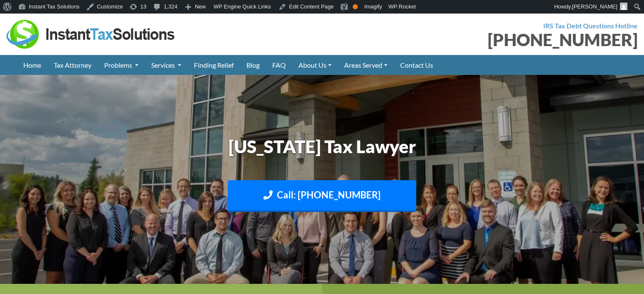 The image size is (644, 294). What do you see at coordinates (214, 65) in the screenshot?
I see `a: Finding Relief` at bounding box center [214, 65].